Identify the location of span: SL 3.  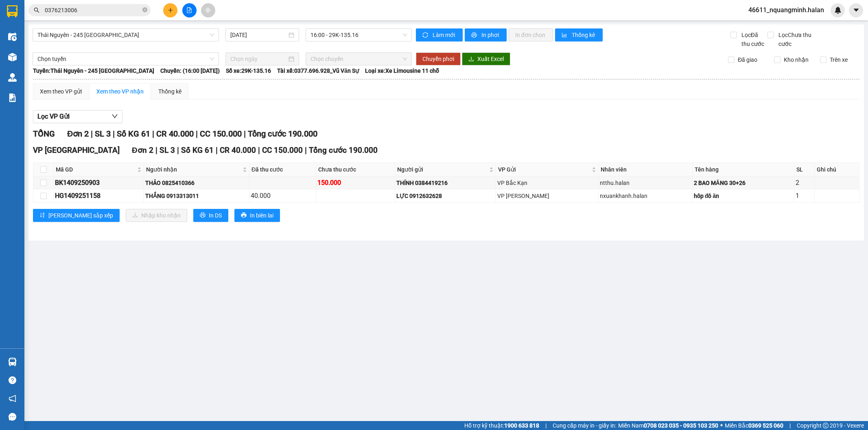
(102, 134).